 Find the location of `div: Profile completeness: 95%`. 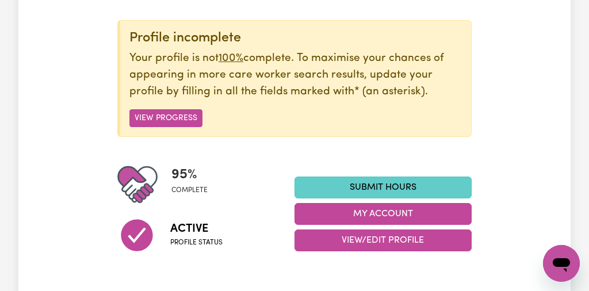

div: Profile completeness: 95% is located at coordinates (194, 185).